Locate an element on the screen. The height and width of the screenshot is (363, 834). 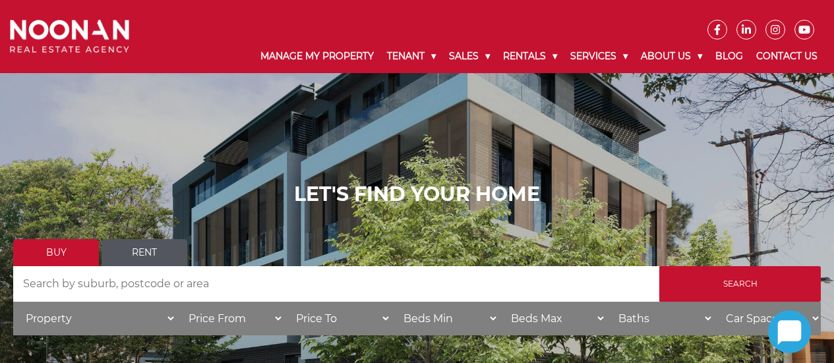
h1: LET'S FIND YOUR HOME is located at coordinates (416, 194).